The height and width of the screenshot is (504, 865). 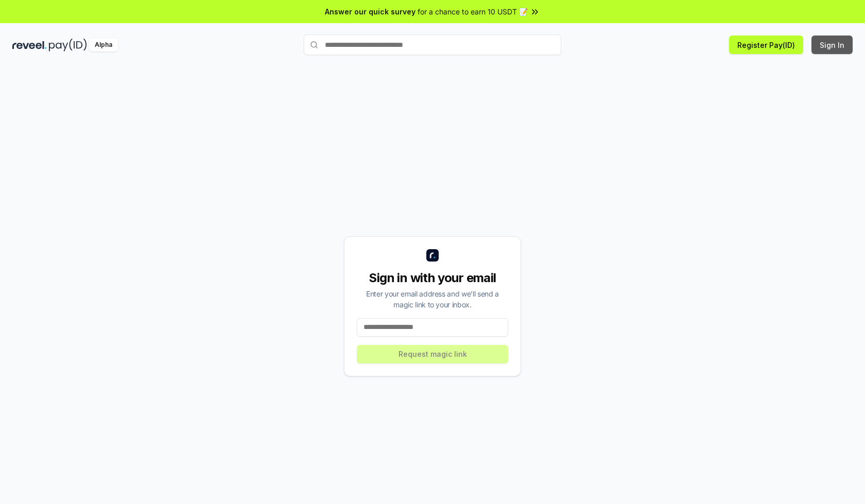 What do you see at coordinates (68, 45) in the screenshot?
I see `img: pay_id` at bounding box center [68, 45].